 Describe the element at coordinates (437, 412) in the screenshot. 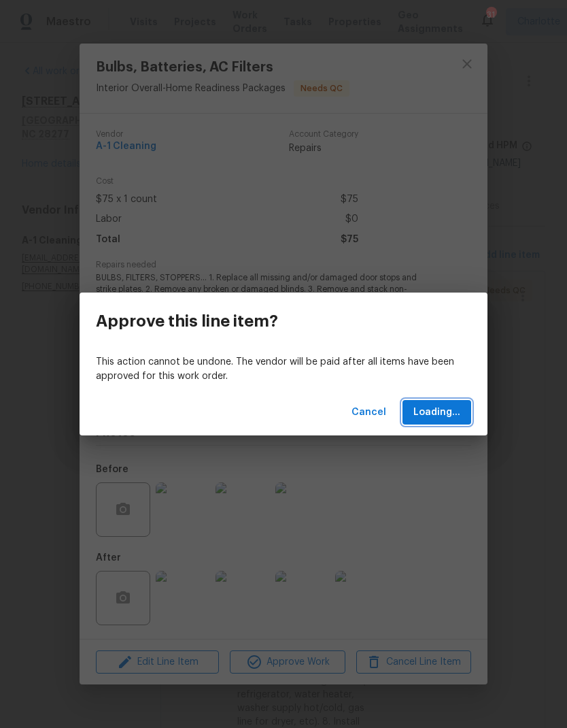

I see `button: Loading...` at that location.